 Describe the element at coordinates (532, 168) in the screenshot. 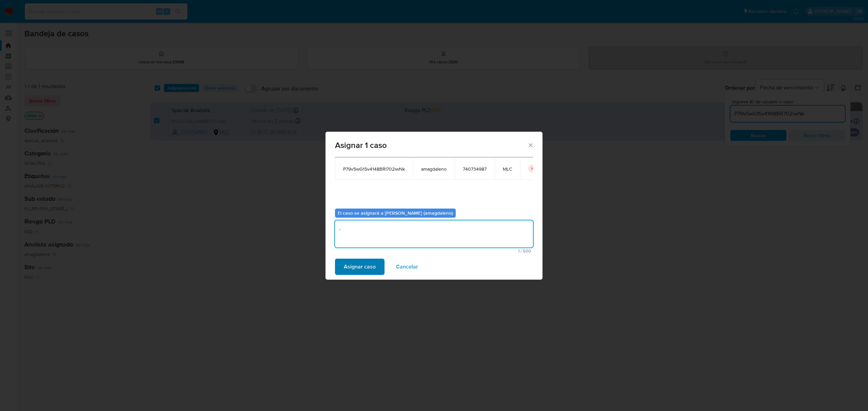

I see `button: icon-button` at that location.